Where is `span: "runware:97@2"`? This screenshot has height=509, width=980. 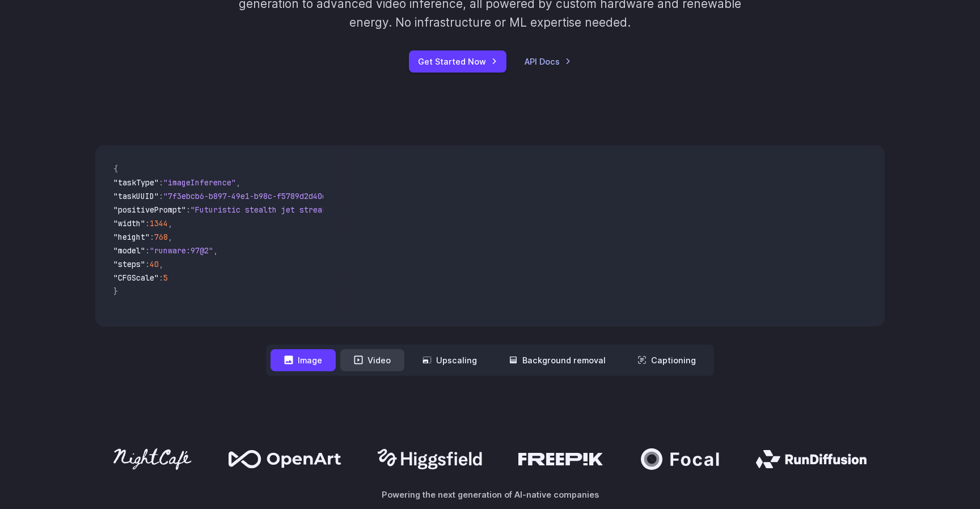
span: "runware:97@2" is located at coordinates (181, 251).